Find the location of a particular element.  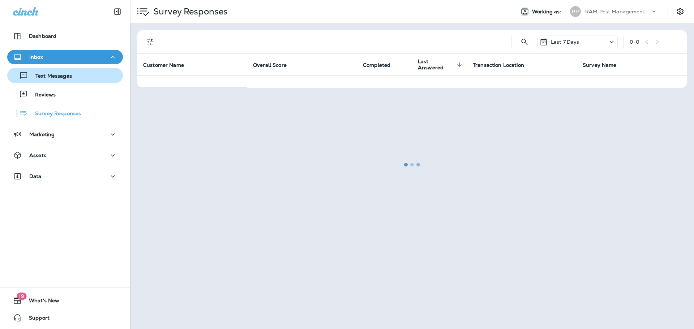

button: Inbox is located at coordinates (65, 57).